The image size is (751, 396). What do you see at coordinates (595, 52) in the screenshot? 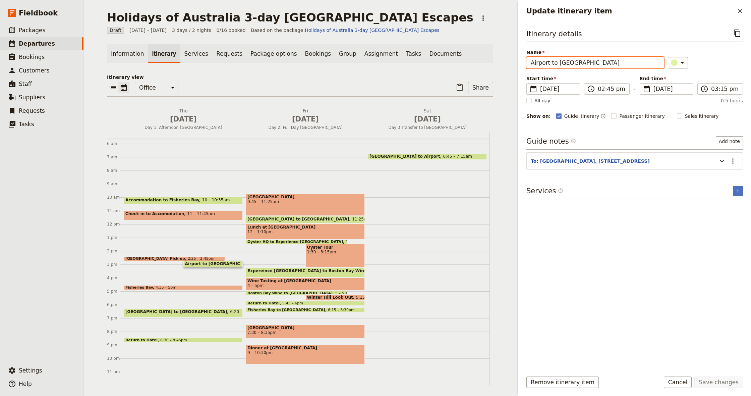
I see `span: Name` at bounding box center [595, 52].